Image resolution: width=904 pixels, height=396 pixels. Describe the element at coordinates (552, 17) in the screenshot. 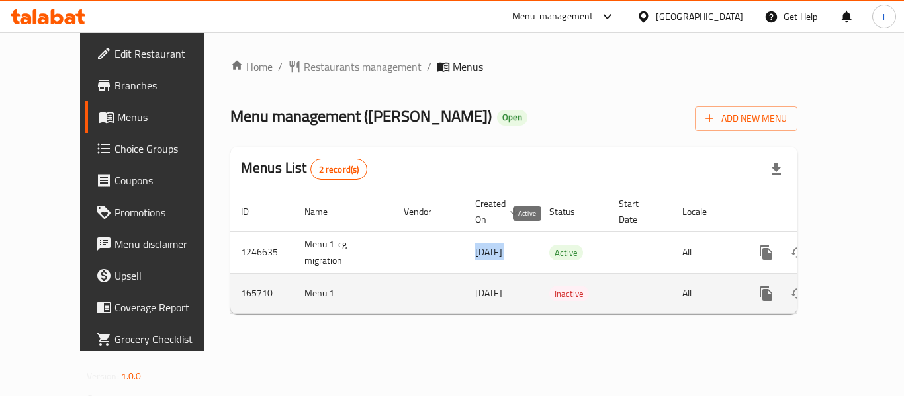

I see `div: Menu-management` at that location.